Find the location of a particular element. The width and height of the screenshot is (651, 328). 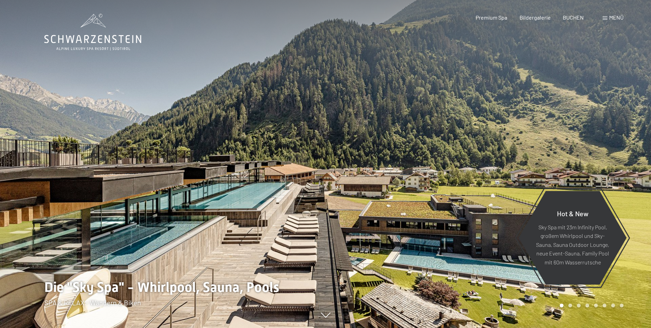

span: BUCHEN is located at coordinates (573, 17).